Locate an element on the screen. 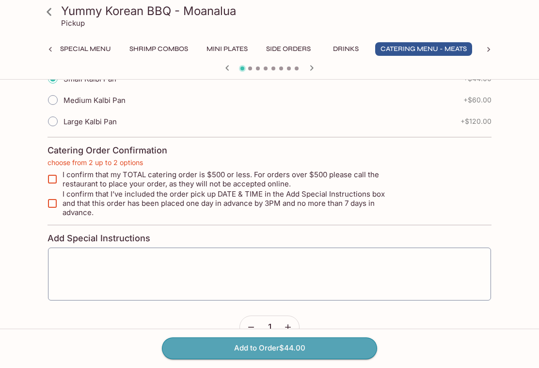 The height and width of the screenshot is (368, 539). p: choose from 2 up to 2 options is located at coordinates (270, 163).